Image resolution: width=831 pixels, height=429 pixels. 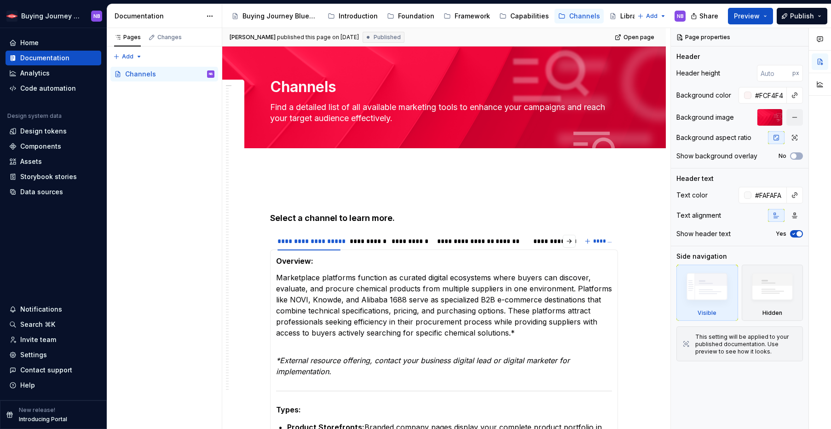 I want to click on a: Library, so click(x=626, y=16).